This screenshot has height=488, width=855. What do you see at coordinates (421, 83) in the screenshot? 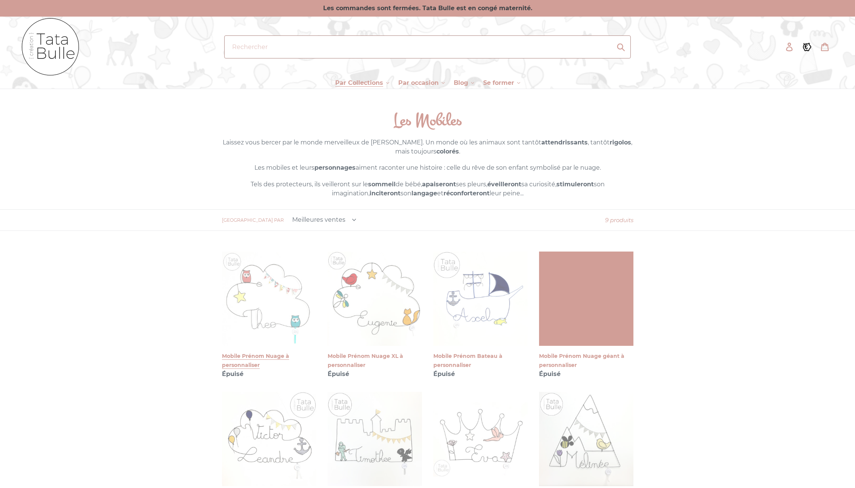
I see `button: Par occasion` at bounding box center [421, 83].